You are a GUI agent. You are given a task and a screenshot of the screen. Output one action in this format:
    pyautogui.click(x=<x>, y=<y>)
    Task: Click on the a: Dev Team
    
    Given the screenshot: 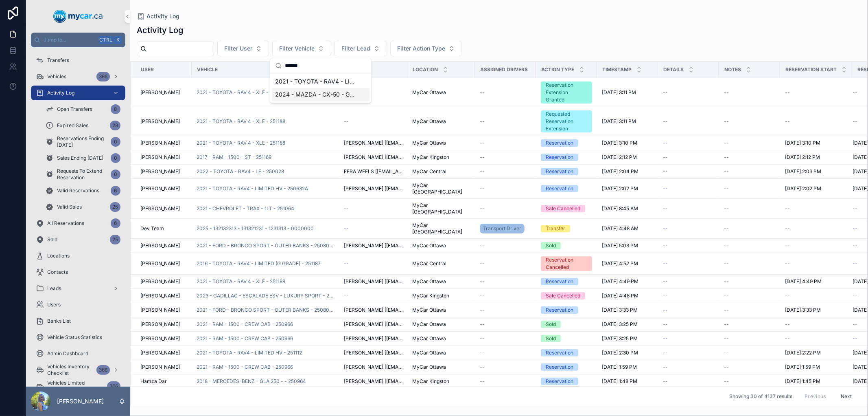 What is the action you would take?
    pyautogui.click(x=164, y=229)
    